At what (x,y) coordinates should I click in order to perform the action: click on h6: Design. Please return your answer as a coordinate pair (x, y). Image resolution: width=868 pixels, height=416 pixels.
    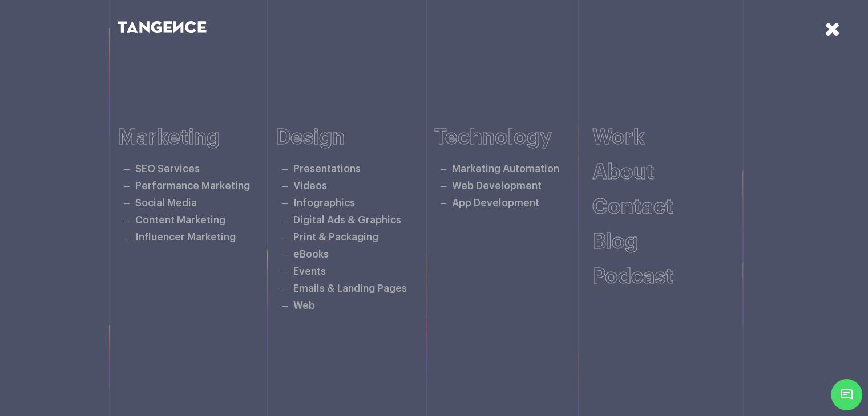
    Looking at the image, I should click on (355, 138).